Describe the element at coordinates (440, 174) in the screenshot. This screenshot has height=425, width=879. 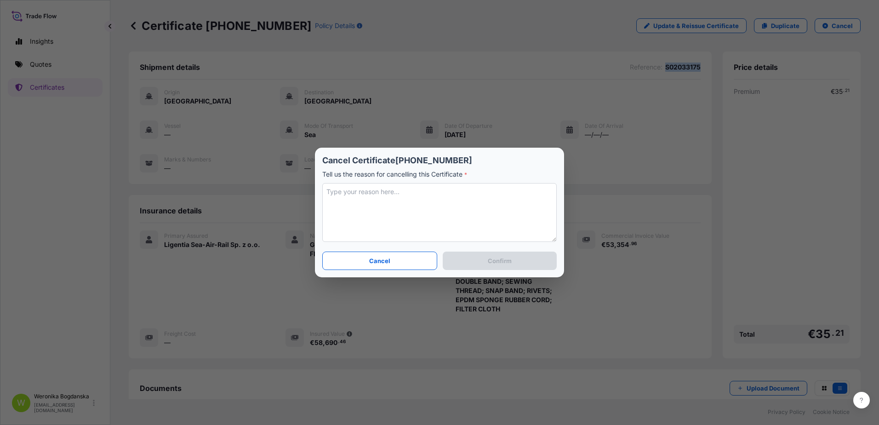
I see `p: Tell us the reason for cancelling this Certificate` at that location.